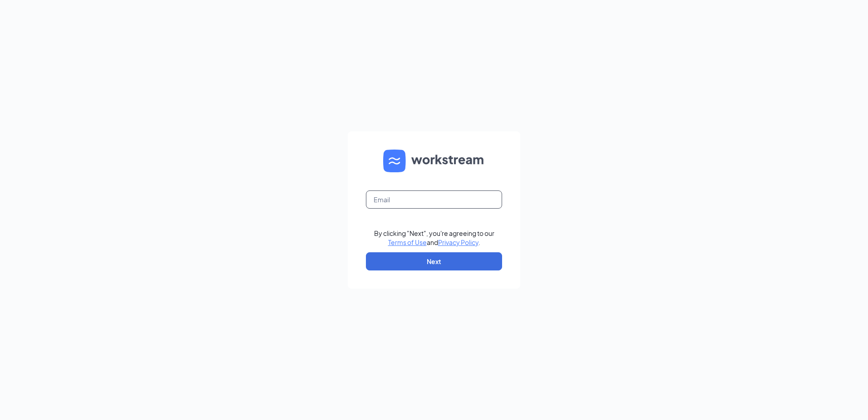  Describe the element at coordinates (407, 242) in the screenshot. I see `a: Terms of Use` at that location.